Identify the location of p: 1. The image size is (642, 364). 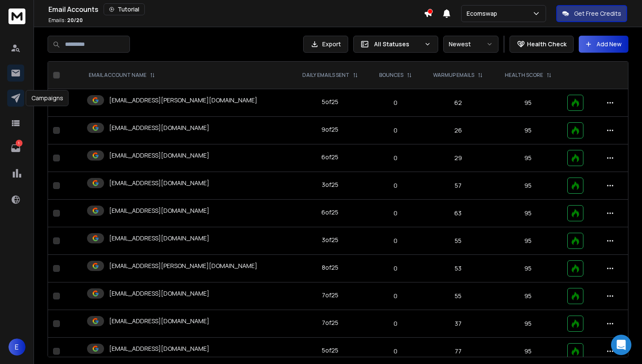
(19, 143).